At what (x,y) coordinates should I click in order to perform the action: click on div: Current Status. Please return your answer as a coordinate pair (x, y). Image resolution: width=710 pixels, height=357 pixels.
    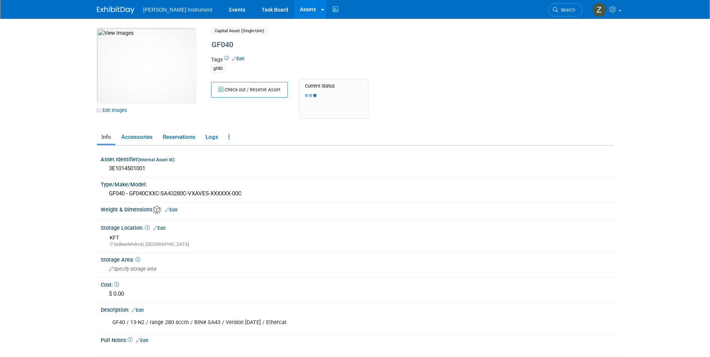
    Looking at the image, I should click on (333, 86).